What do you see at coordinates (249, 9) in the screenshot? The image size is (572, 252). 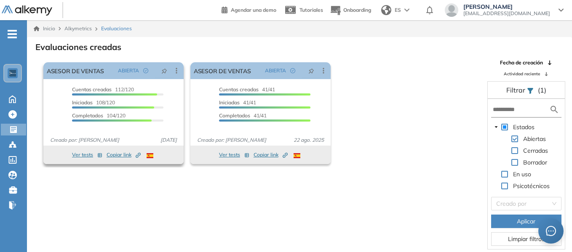 I see `a: Agendar una demo` at bounding box center [249, 9].